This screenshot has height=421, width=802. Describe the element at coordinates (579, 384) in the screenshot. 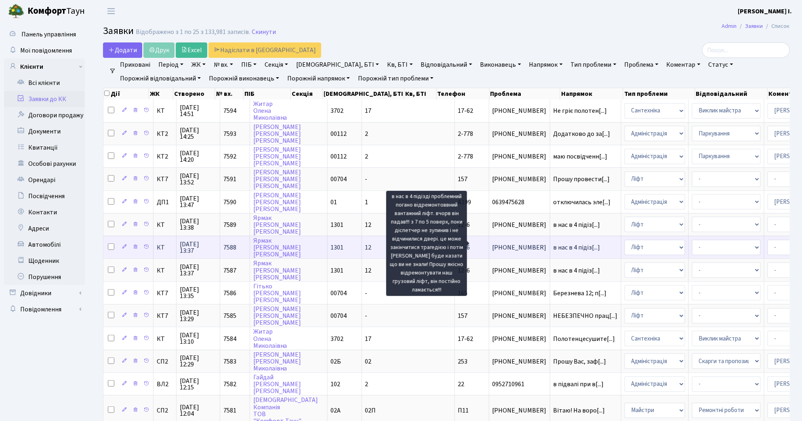

I see `span: в підвалі при в[...]` at that location.